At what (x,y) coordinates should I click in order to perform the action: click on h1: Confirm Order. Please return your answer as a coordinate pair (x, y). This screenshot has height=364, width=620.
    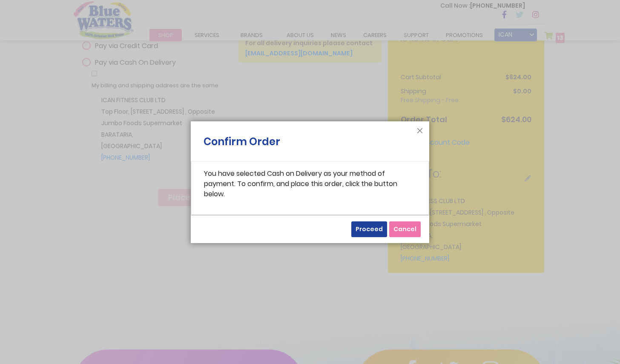
    Looking at the image, I should click on (242, 144).